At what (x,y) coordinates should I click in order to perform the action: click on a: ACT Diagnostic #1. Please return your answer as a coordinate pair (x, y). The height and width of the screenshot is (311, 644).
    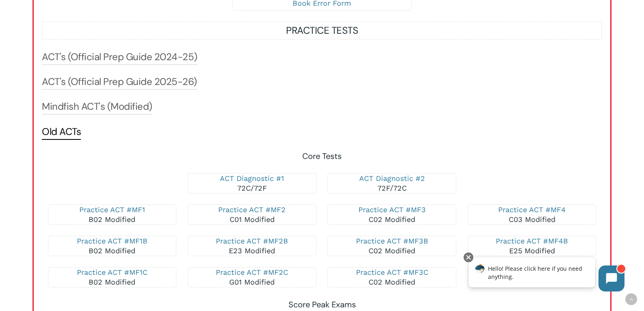
    Looking at the image, I should click on (252, 178).